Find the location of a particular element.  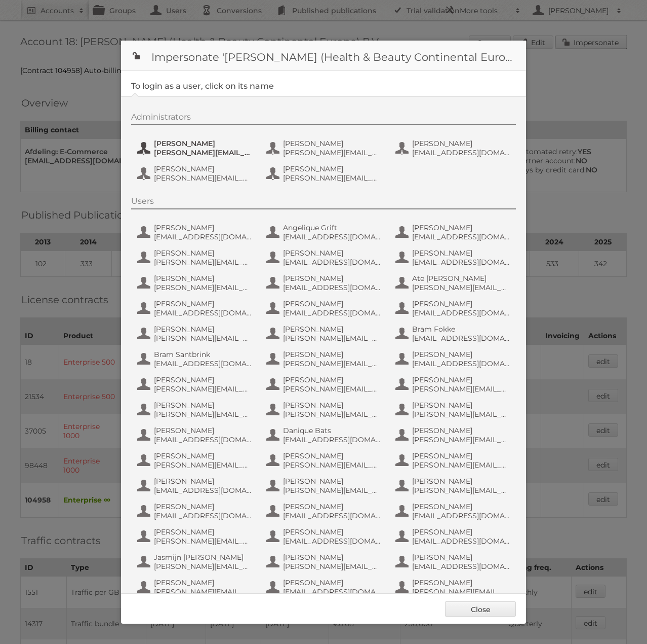

span: Danique Bats is located at coordinates (333, 430).